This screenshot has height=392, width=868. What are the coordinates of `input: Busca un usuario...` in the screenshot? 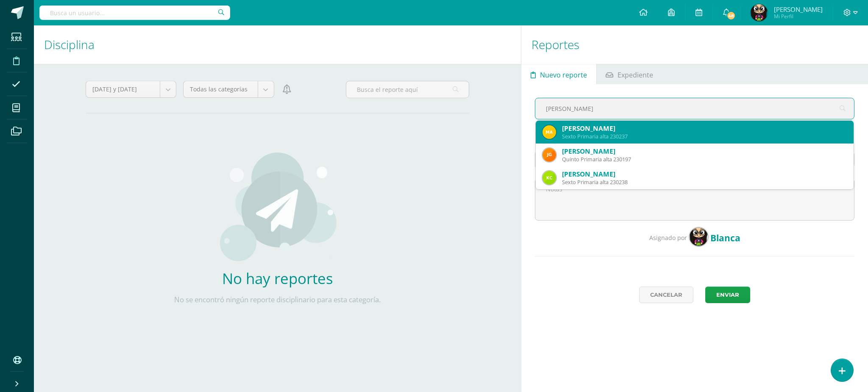 It's located at (134, 13).